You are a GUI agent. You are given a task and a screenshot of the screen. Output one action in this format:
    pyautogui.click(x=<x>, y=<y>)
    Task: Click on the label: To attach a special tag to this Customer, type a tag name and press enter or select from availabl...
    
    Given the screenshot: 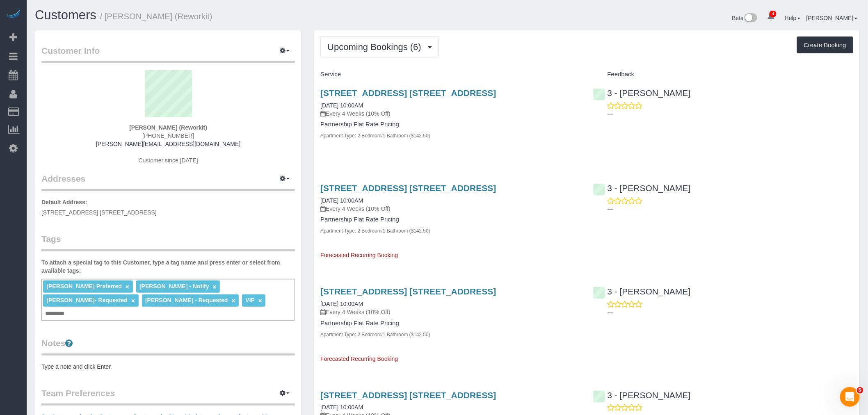 What is the action you would take?
    pyautogui.click(x=168, y=267)
    